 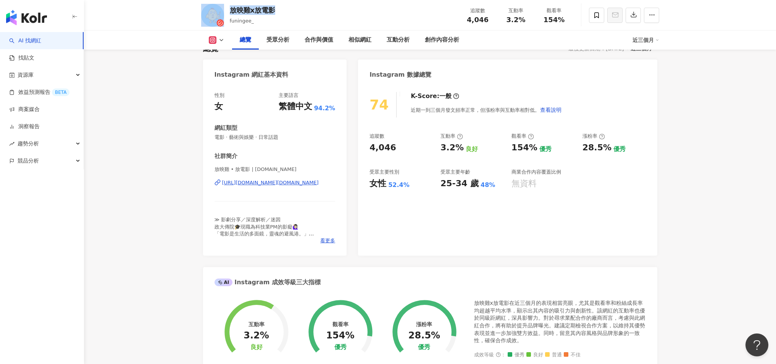 I want to click on div: Instagram 成效等級三大指標, so click(x=268, y=282).